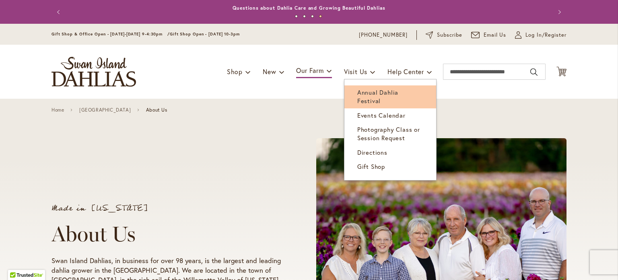 The height and width of the screenshot is (280, 618). What do you see at coordinates (60, 12) in the screenshot?
I see `button: Previous` at bounding box center [60, 12].